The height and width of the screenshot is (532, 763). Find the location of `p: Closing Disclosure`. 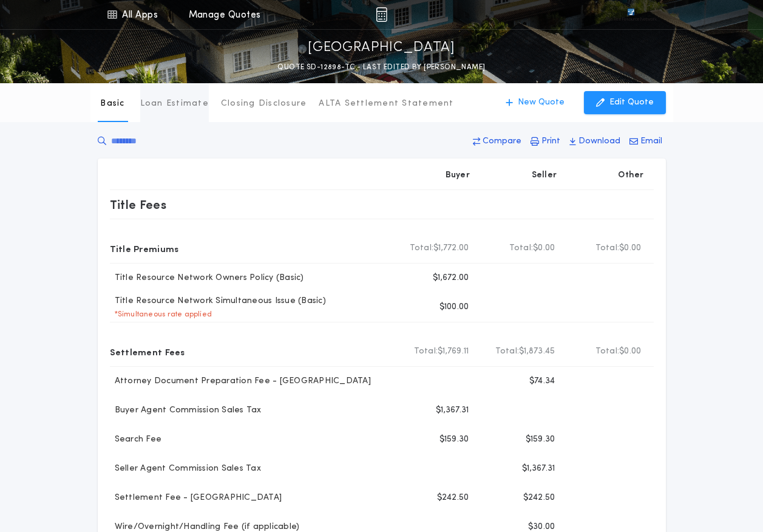

p: Closing Disclosure is located at coordinates (264, 104).